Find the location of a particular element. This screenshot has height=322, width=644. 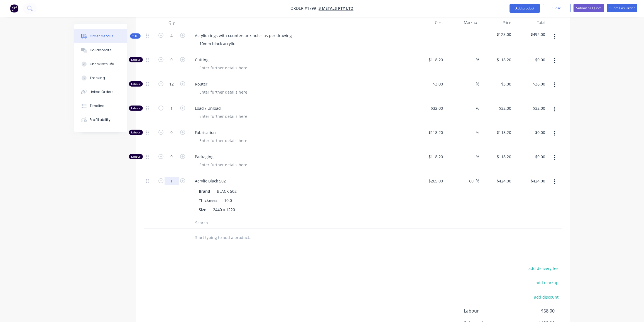

div: Order details is located at coordinates (101, 36).